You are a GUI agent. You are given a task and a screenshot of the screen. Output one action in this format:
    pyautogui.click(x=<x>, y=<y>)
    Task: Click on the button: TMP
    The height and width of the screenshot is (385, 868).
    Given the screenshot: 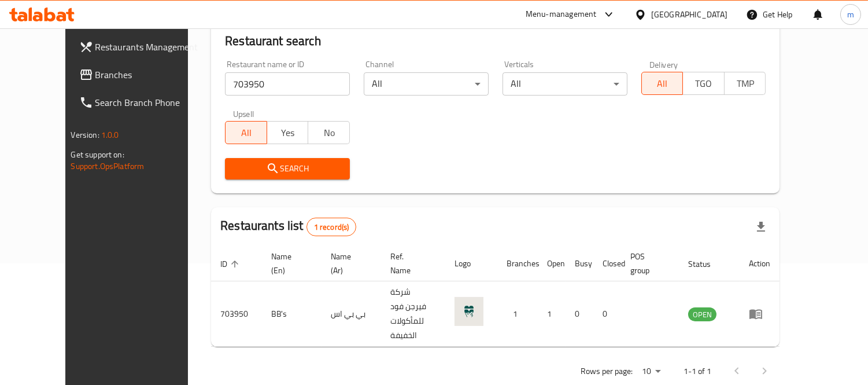 What is the action you would take?
    pyautogui.click(x=745, y=84)
    